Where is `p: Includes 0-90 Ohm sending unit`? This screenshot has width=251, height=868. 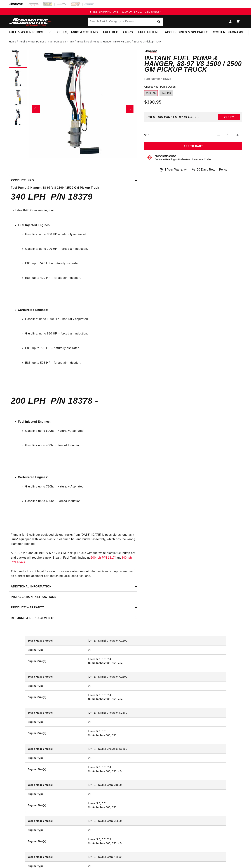 p: Includes 0-90 Ohm sending unit is located at coordinates (73, 208).